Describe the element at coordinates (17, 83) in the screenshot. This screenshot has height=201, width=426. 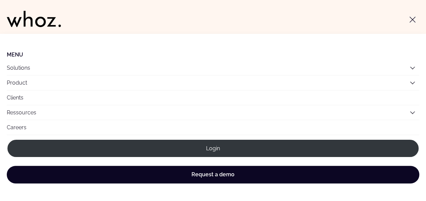
I see `a: Product` at that location.